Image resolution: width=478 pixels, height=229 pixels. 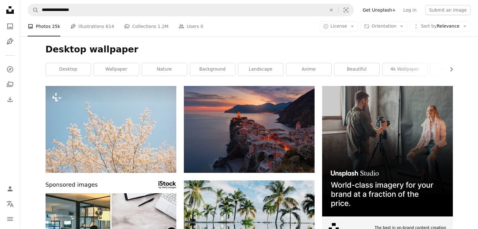 I want to click on a: Collections, so click(x=10, y=85).